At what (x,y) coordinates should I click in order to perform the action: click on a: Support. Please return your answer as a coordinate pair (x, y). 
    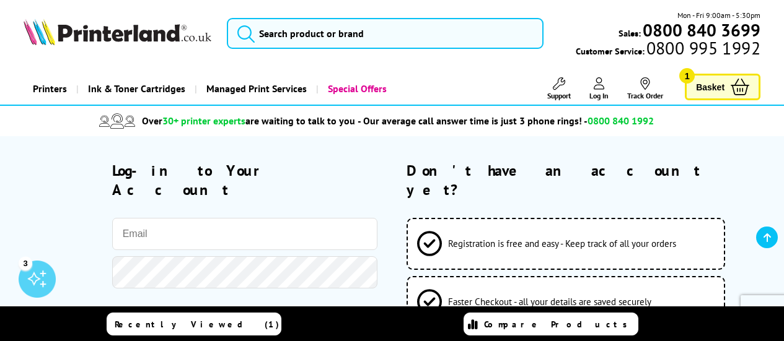
    Looking at the image, I should click on (559, 89).